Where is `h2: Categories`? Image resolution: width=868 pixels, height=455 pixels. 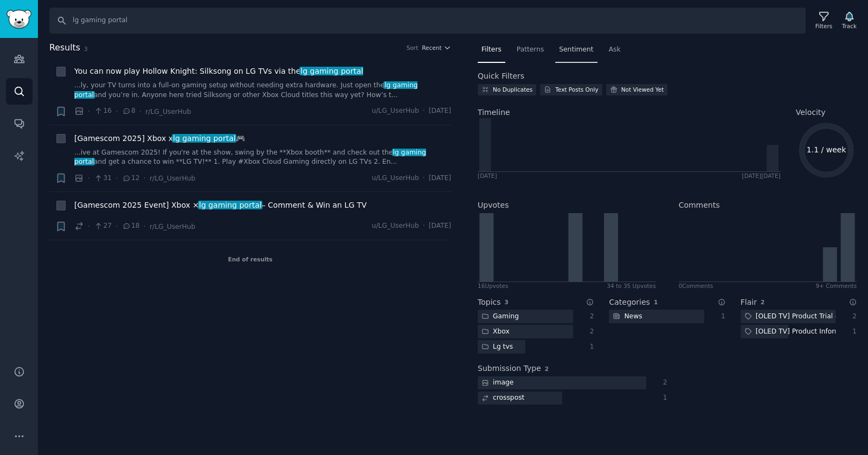 h2: Categories is located at coordinates (629, 302).